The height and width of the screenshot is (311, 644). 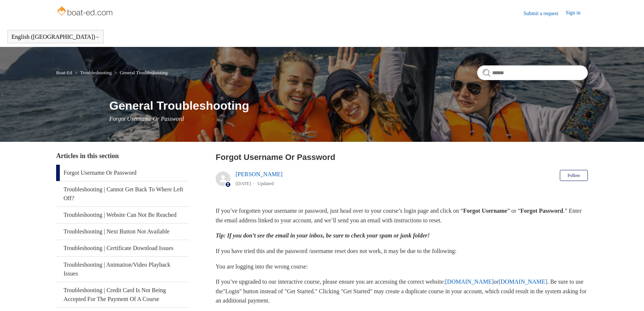 What do you see at coordinates (123, 194) in the screenshot?
I see `a: Troubleshooting | Cannot Get Back To Where Left Off?` at bounding box center [123, 194].